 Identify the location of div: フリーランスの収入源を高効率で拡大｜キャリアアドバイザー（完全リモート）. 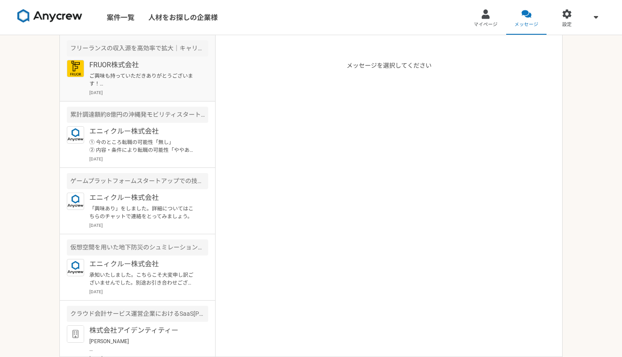
(137, 48).